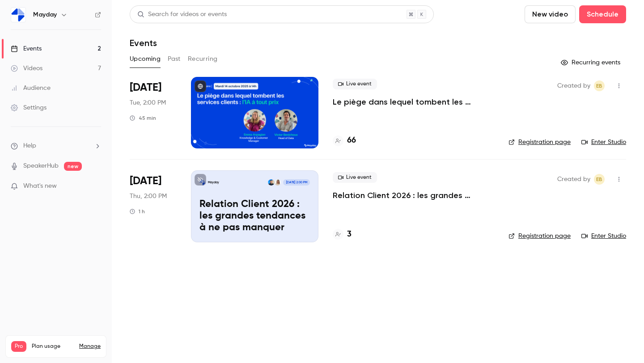  What do you see at coordinates (30, 88) in the screenshot?
I see `div: Audience` at bounding box center [30, 88].